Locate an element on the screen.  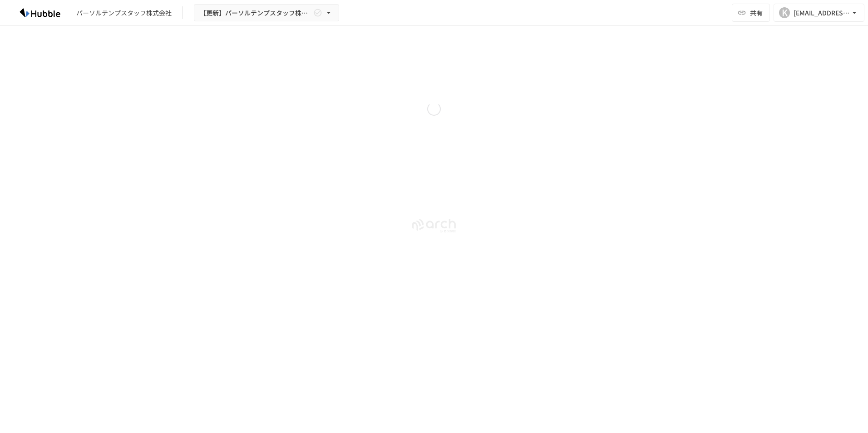
span: 共有 is located at coordinates (757, 12).